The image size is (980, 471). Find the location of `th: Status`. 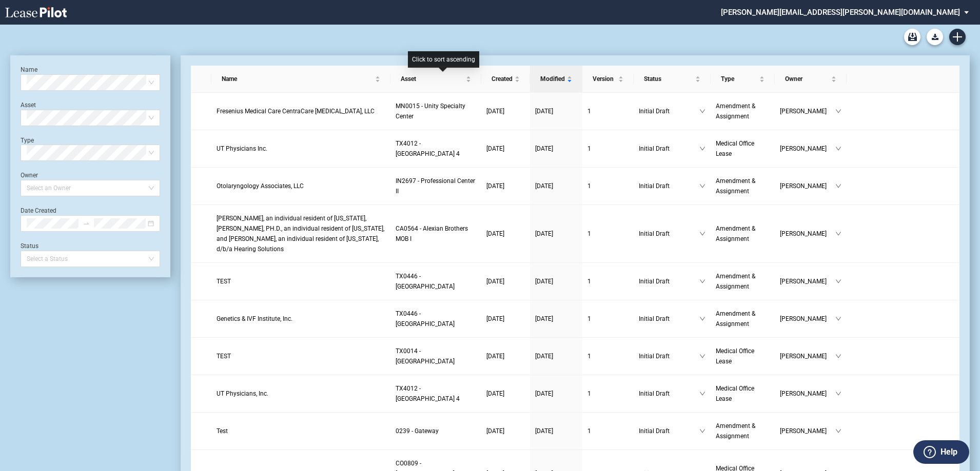

th: Status is located at coordinates (672, 79).